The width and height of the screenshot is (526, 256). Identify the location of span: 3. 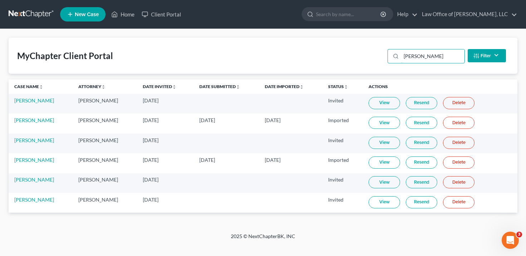
(519, 234).